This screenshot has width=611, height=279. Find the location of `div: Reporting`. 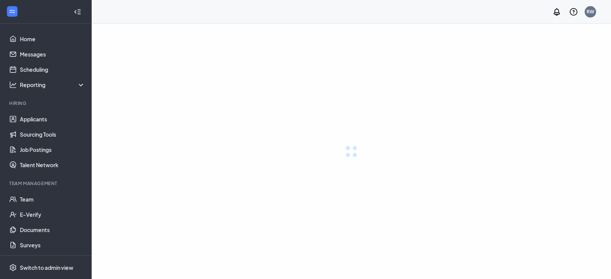

div: Reporting is located at coordinates (53, 85).